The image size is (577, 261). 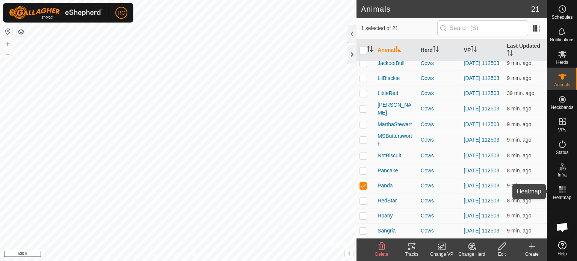 I want to click on span: MSButtersworth, so click(x=396, y=140).